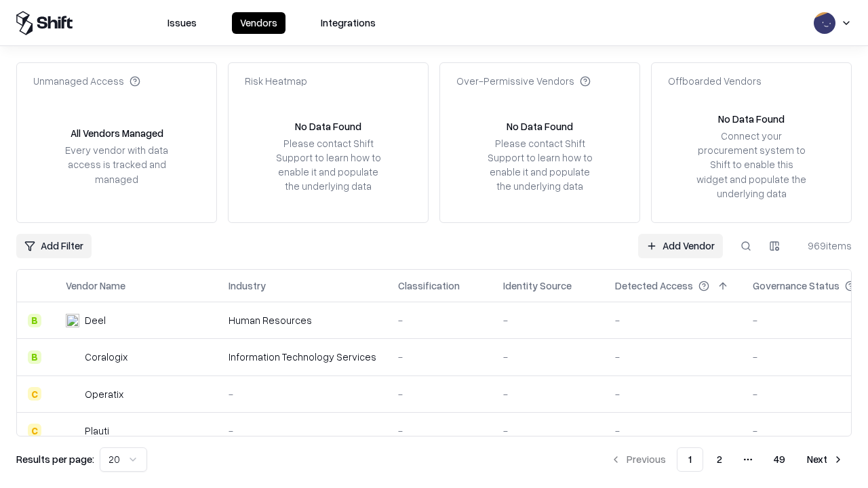 This screenshot has width=868, height=488. I want to click on div: Unmanaged Access, so click(87, 81).